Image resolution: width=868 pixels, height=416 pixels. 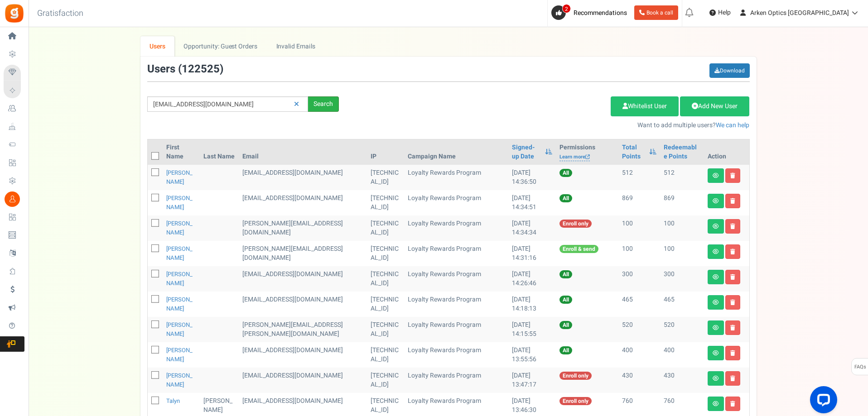 What do you see at coordinates (296, 104) in the screenshot?
I see `a: Reset` at bounding box center [296, 104].